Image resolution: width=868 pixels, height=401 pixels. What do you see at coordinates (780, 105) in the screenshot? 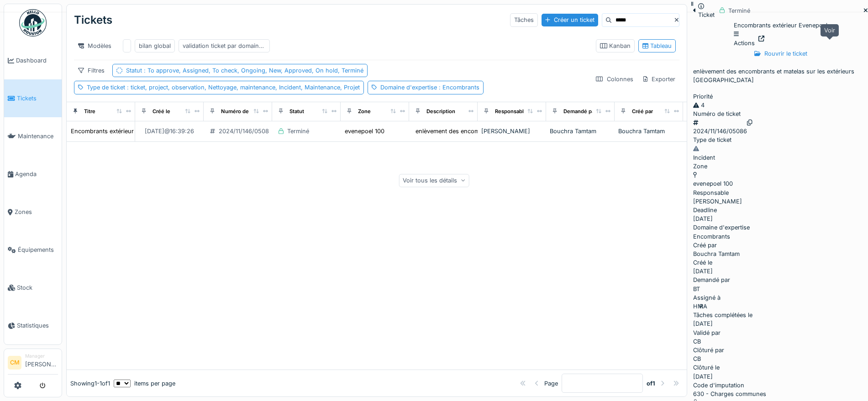
I see `div: 4` at bounding box center [780, 105].